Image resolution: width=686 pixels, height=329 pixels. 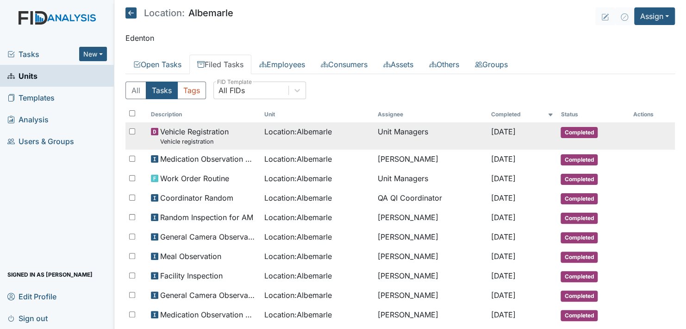 What do you see at coordinates (192, 90) in the screenshot?
I see `button: Tags` at bounding box center [192, 90].